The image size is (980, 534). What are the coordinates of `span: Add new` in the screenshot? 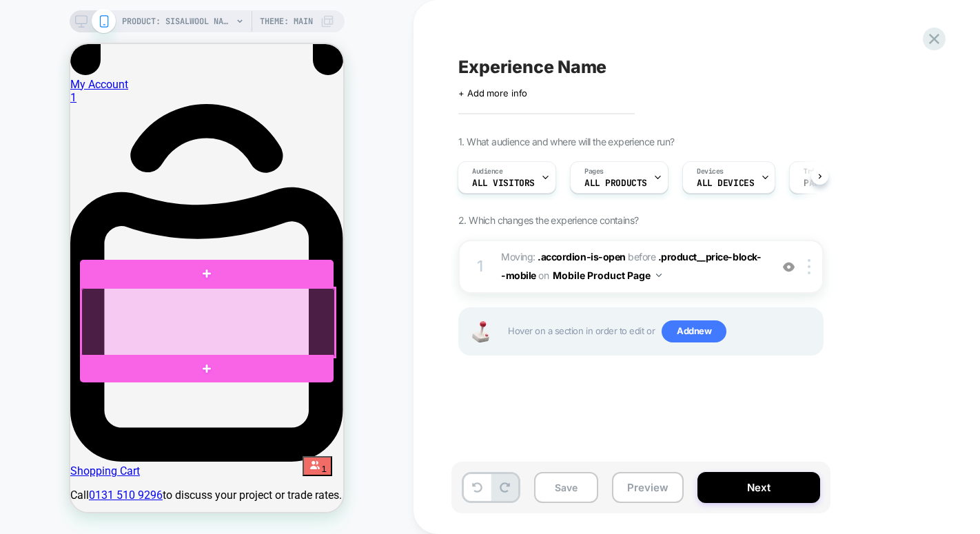 It's located at (693, 332).